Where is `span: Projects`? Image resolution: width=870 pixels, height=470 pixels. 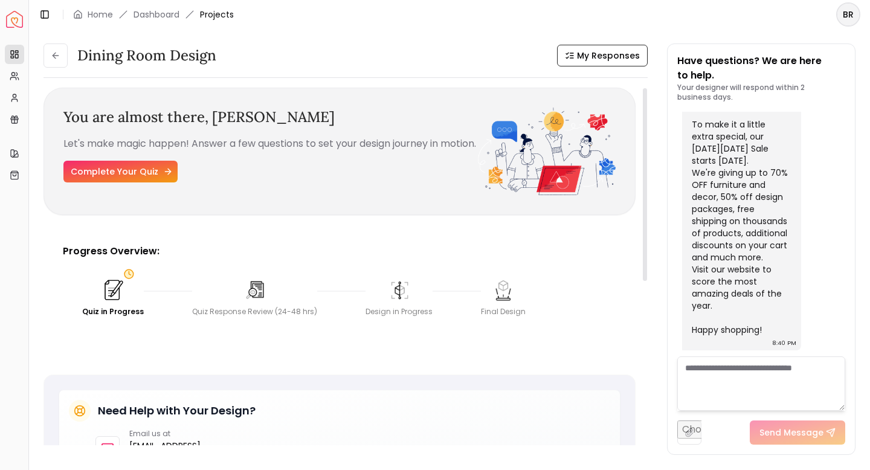 span: Projects is located at coordinates (217, 15).